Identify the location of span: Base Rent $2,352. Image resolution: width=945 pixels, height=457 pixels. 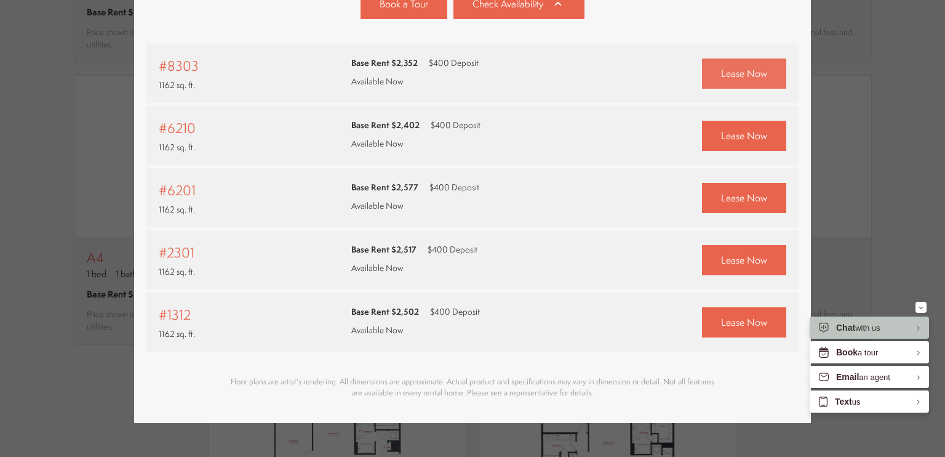
(385, 62).